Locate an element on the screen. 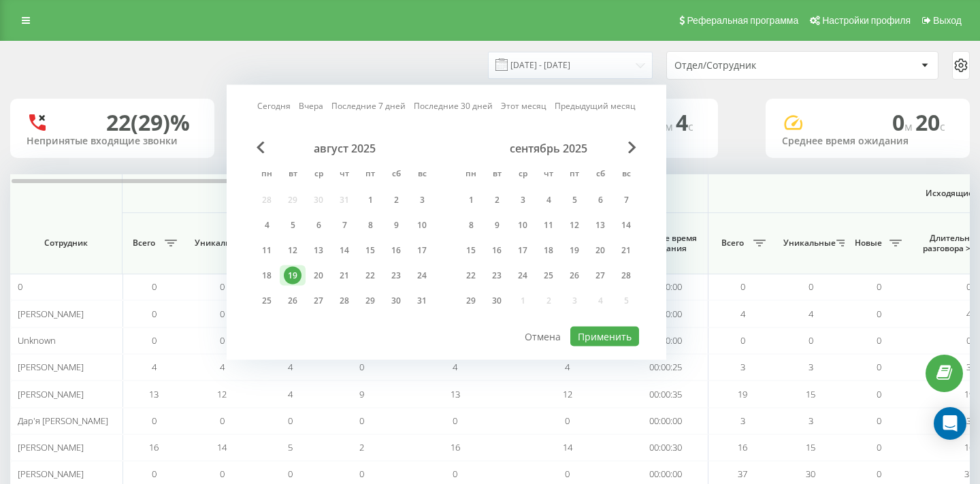  div: 23 is located at coordinates (396, 275).